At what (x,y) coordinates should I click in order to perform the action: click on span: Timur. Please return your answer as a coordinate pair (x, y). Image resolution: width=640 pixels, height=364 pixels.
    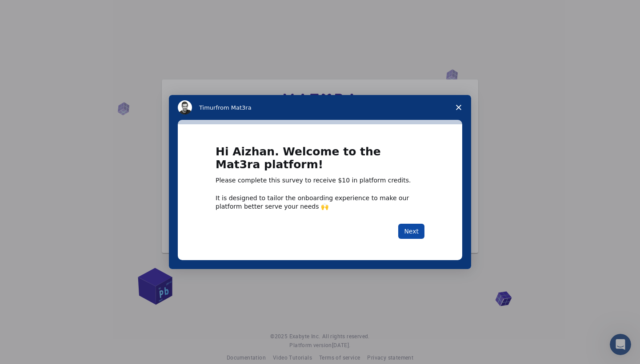
    Looking at the image, I should click on (207, 107).